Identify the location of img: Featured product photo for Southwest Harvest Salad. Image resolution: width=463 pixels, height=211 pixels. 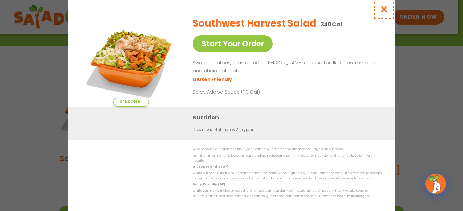
(131, 59).